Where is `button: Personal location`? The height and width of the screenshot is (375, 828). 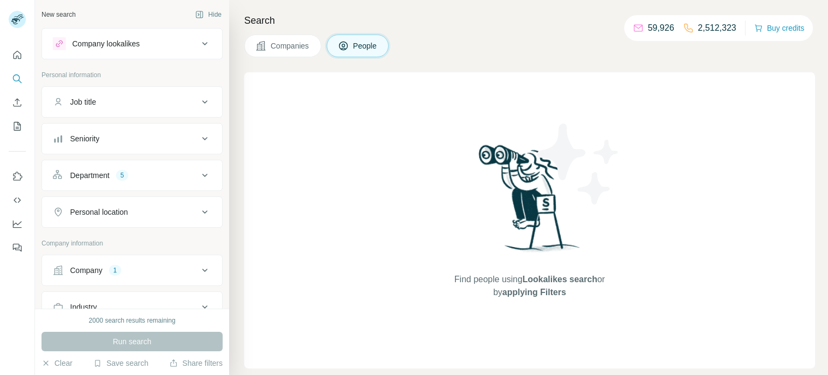 button: Personal location is located at coordinates (132, 212).